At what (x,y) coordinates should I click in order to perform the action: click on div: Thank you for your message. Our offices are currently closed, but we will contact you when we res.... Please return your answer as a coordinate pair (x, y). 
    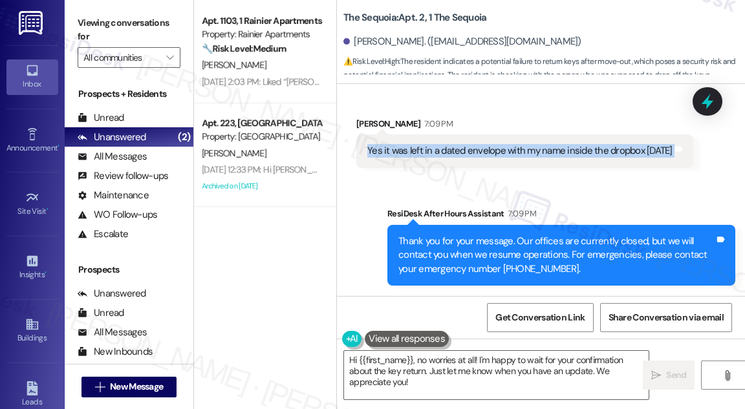
    Looking at the image, I should click on (556, 255).